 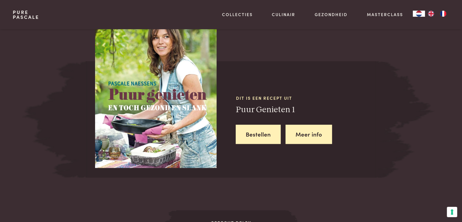 I want to click on a: FR, so click(x=443, y=14).